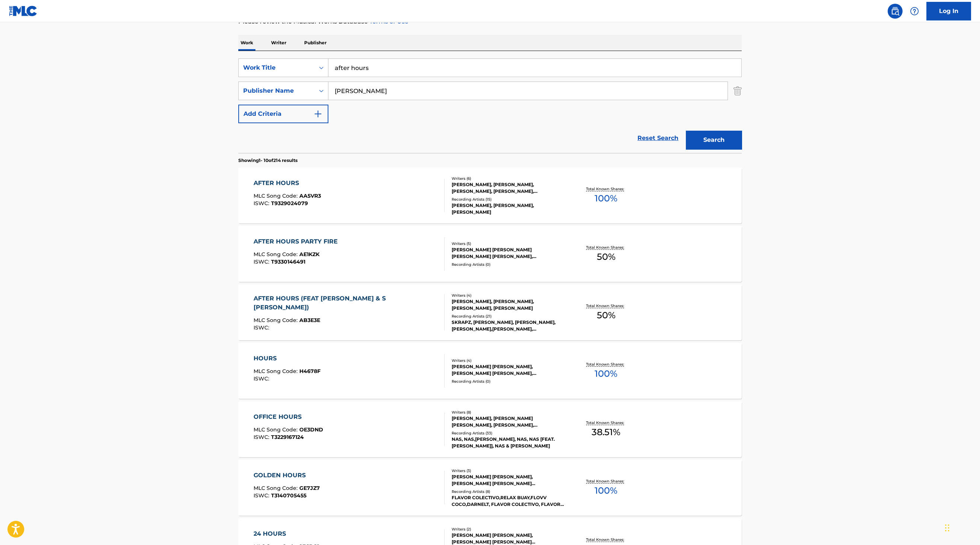 The height and width of the screenshot is (545, 980). What do you see at coordinates (508, 491) in the screenshot?
I see `div: Recording Artists ( 8 )` at bounding box center [508, 491].